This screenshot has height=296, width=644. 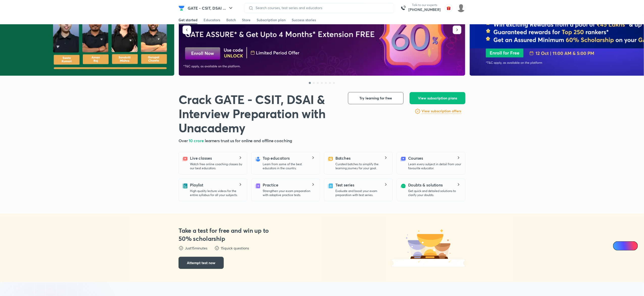 What do you see at coordinates (304, 20) in the screenshot?
I see `a: Success stories` at bounding box center [304, 20].